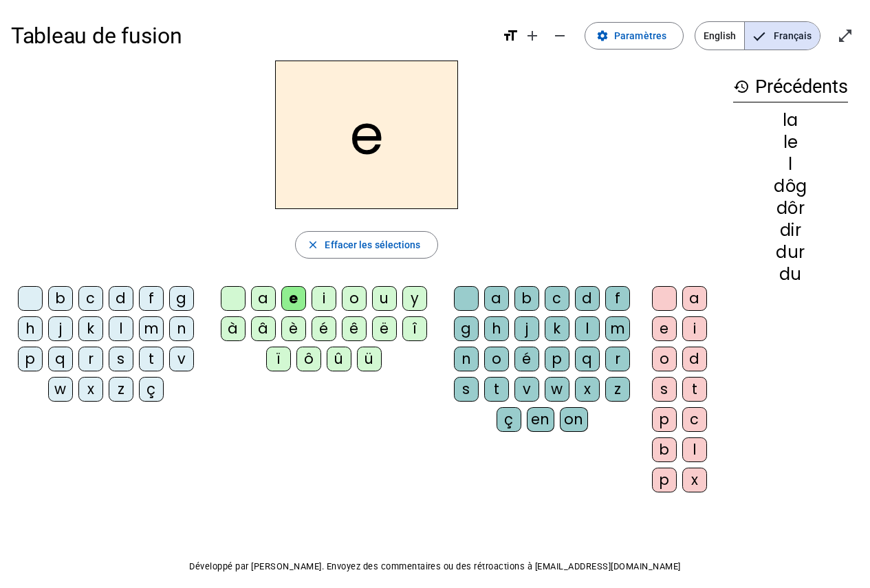 The width and height of the screenshot is (870, 588). I want to click on div: î, so click(415, 329).